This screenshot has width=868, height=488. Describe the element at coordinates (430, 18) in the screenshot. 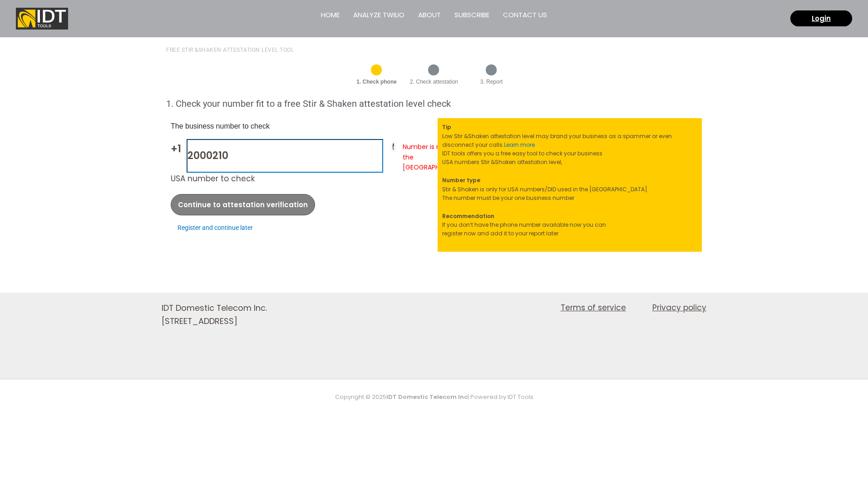

I see `a: About` at that location.